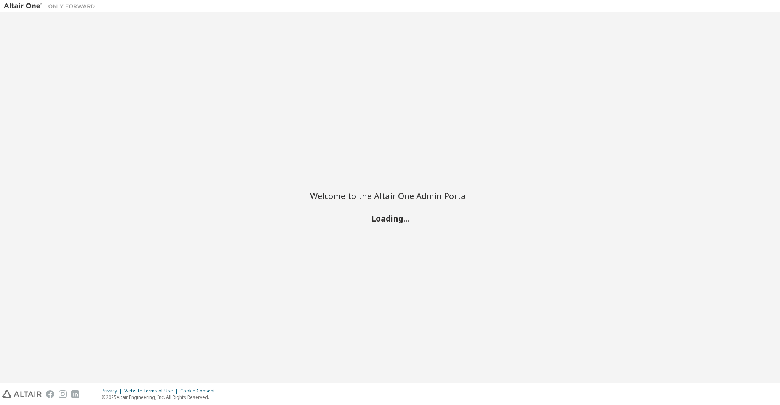 The image size is (780, 405). Describe the element at coordinates (160, 397) in the screenshot. I see `p: © 2025 Altair Engineering, Inc. All Rights Reserved.` at that location.